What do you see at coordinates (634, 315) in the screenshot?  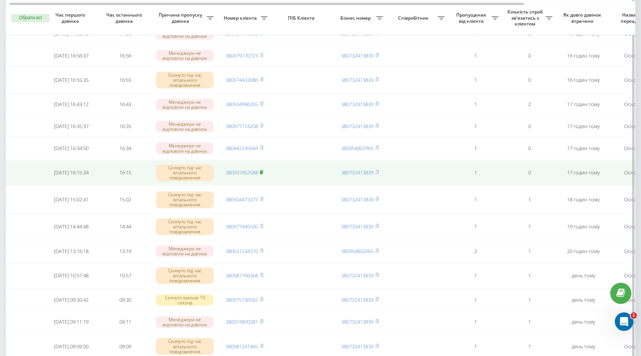 I see `span: 1` at bounding box center [634, 315].